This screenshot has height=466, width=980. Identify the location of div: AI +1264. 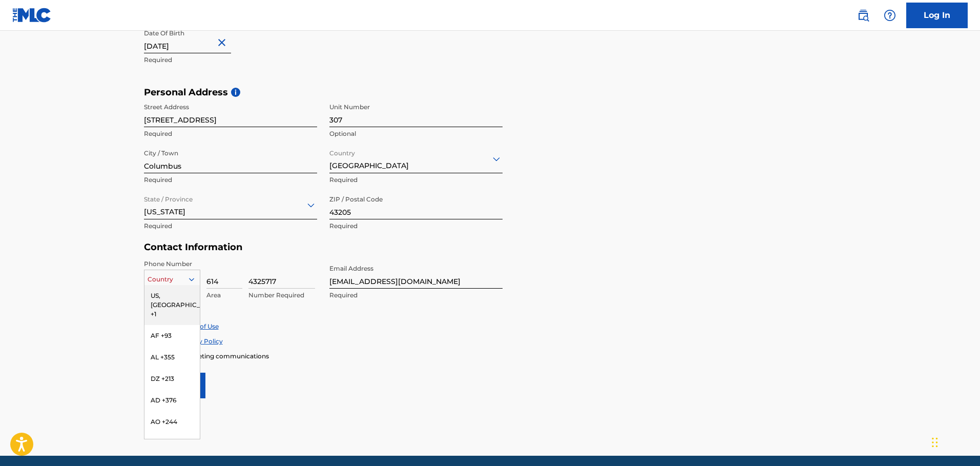
(172, 443).